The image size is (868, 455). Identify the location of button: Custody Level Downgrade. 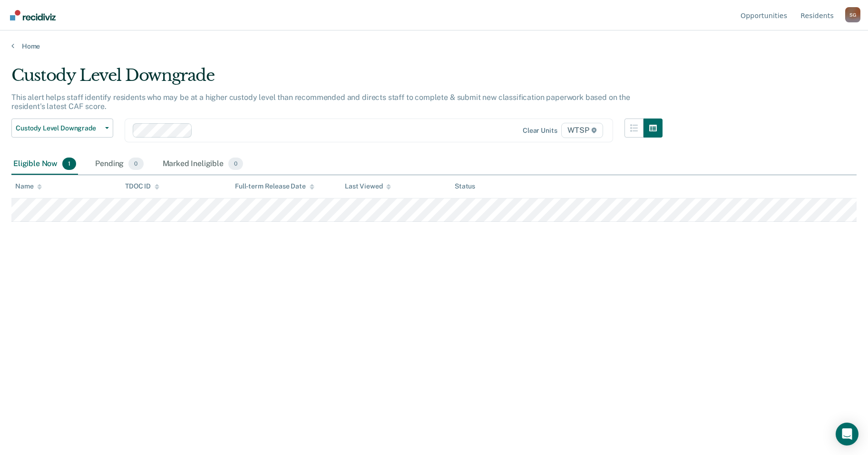
(62, 128).